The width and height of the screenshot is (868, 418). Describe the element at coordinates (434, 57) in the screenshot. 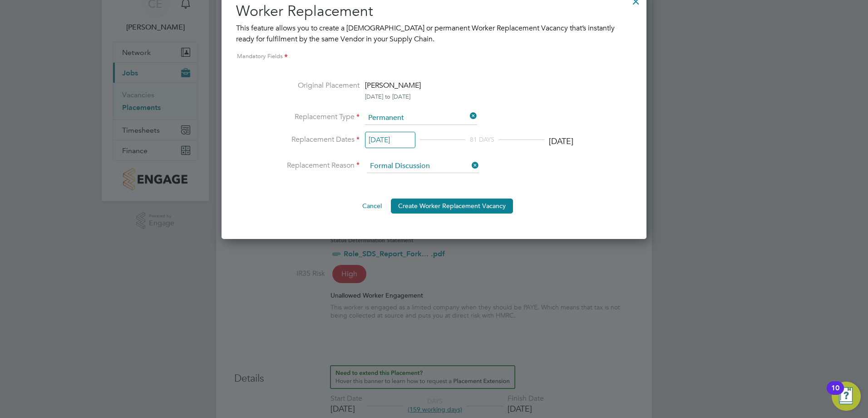

I see `div: Mandatory Fields` at that location.